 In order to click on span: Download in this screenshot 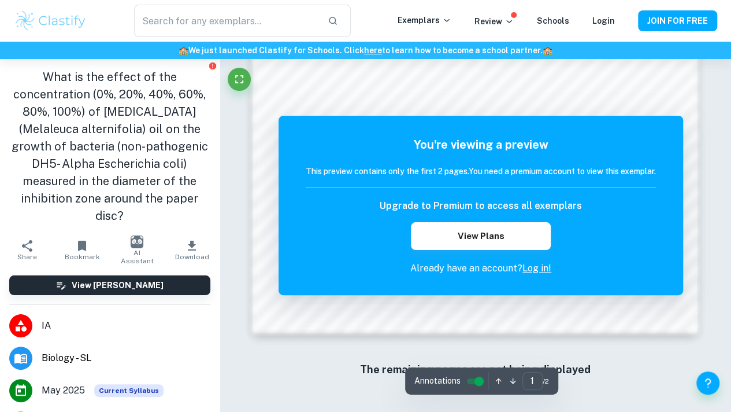, I will do `click(192, 257)`.